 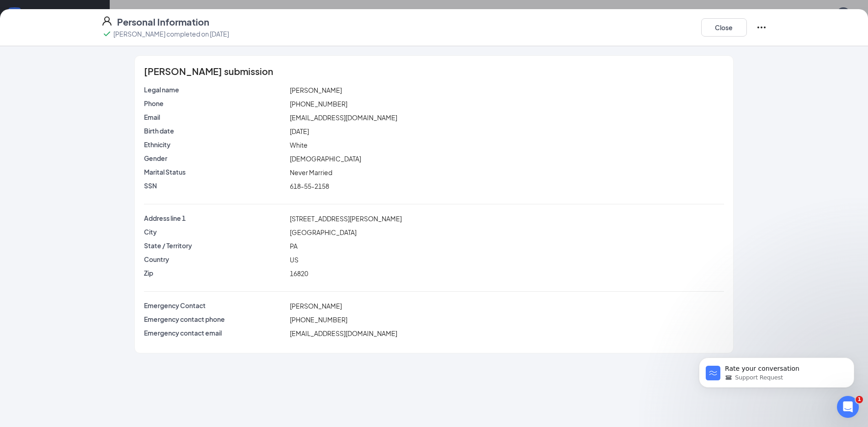 What do you see at coordinates (762, 27) in the screenshot?
I see `svg: Ellipses` at bounding box center [762, 27].